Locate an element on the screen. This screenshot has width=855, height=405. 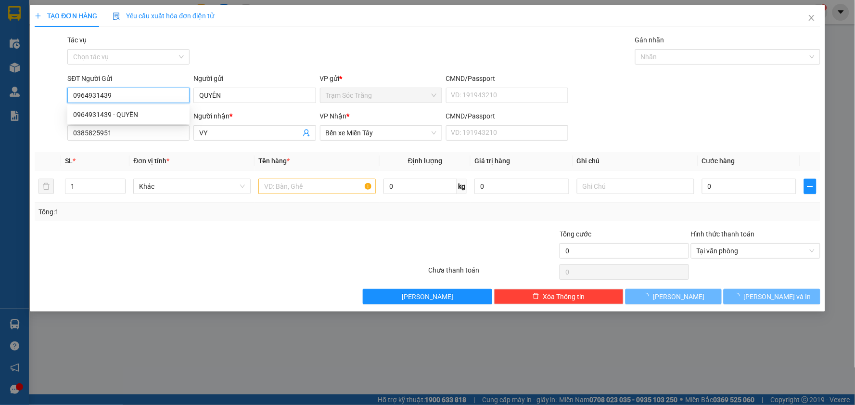
th: Ghi chú is located at coordinates (636, 161).